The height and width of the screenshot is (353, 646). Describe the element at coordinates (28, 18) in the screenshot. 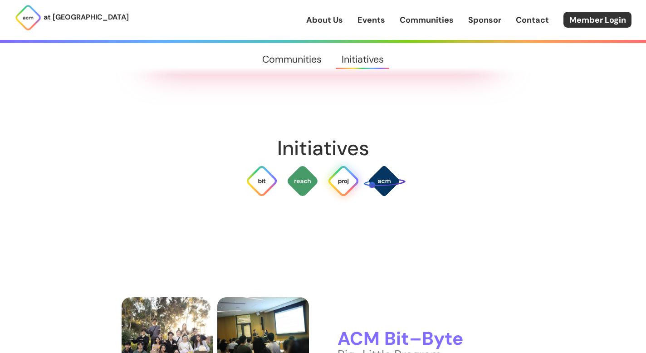

I see `img: ACM Logo` at that location.